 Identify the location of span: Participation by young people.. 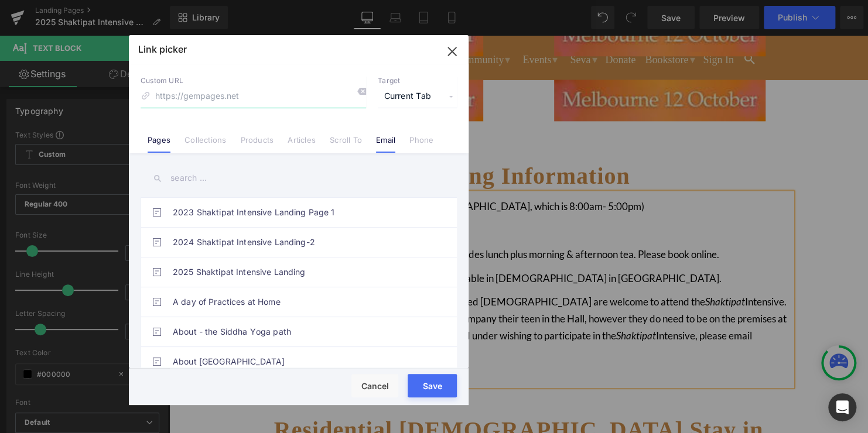
(160, 267).